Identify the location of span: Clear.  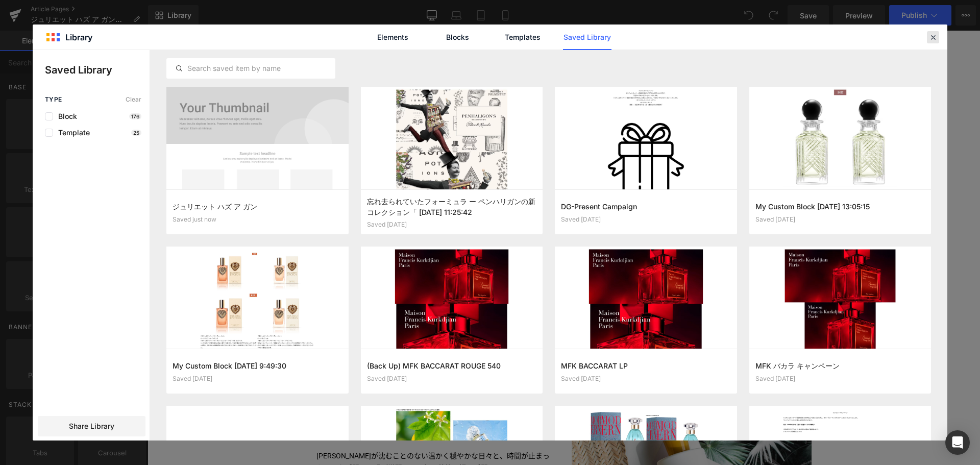
(133, 99).